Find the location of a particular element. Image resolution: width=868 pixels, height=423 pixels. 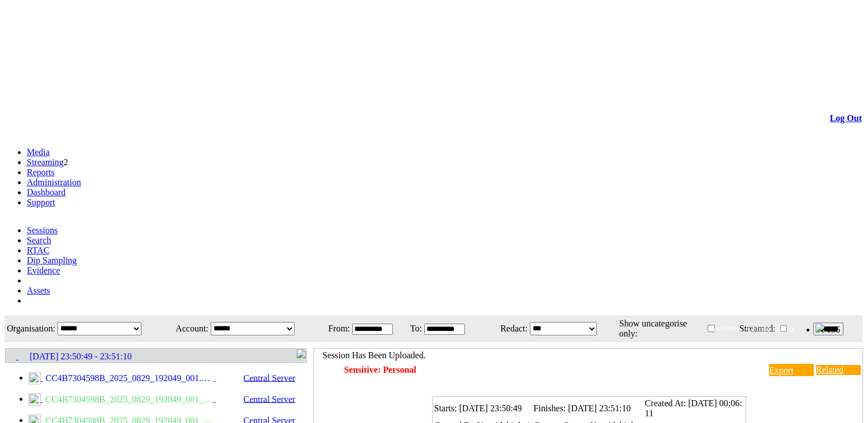

a: Assets is located at coordinates (38, 290).